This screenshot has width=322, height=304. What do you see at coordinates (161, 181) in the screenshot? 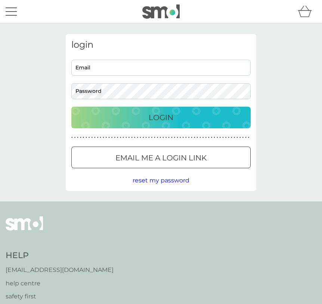
I see `button: reset my password` at bounding box center [161, 181].